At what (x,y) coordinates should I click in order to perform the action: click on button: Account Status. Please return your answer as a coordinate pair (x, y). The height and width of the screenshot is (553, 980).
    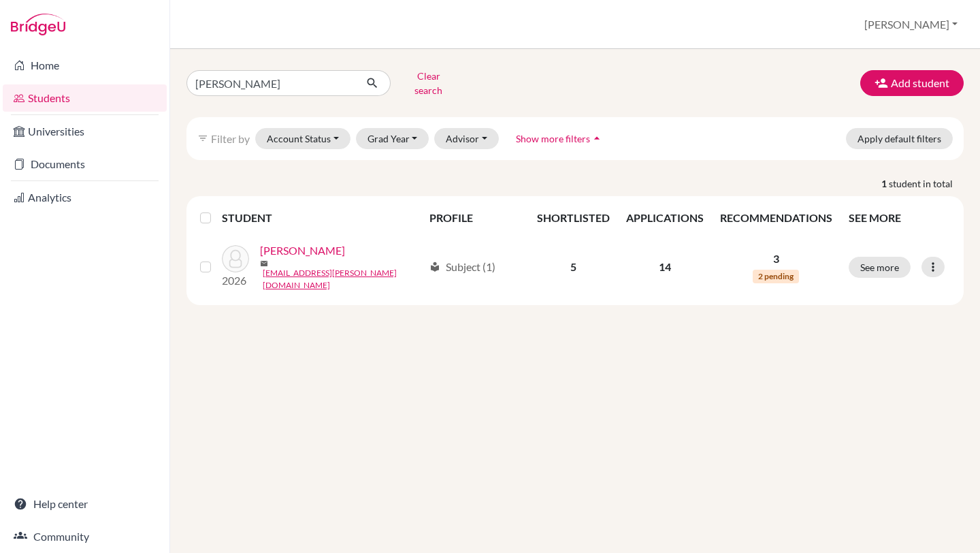
    Looking at the image, I should click on (303, 138).